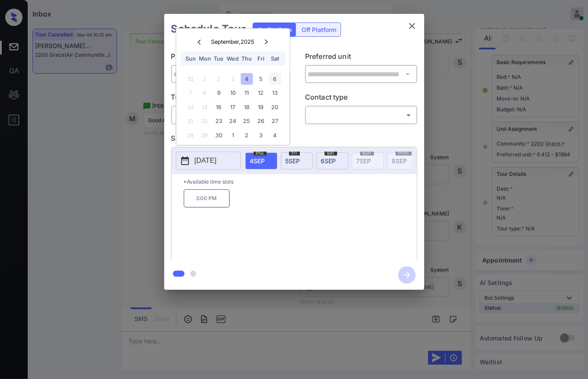  I want to click on div: Not available Sunday, August 31st, 2025, so click(190, 79).